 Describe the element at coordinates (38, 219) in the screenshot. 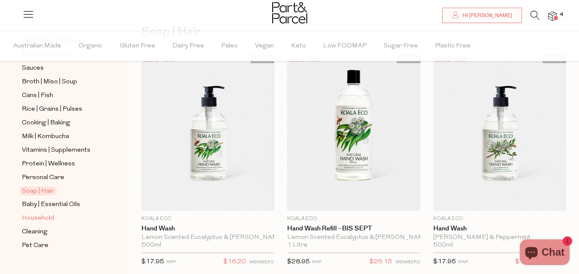

I see `span: Household` at that location.